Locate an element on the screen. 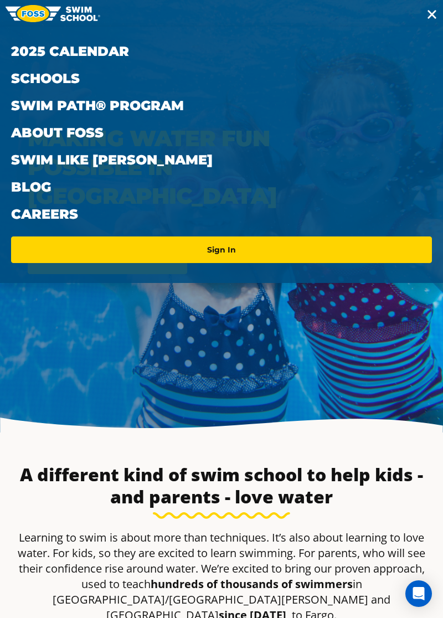  h3: A different kind of swim school to help kids - and parents - love water is located at coordinates (222, 486).